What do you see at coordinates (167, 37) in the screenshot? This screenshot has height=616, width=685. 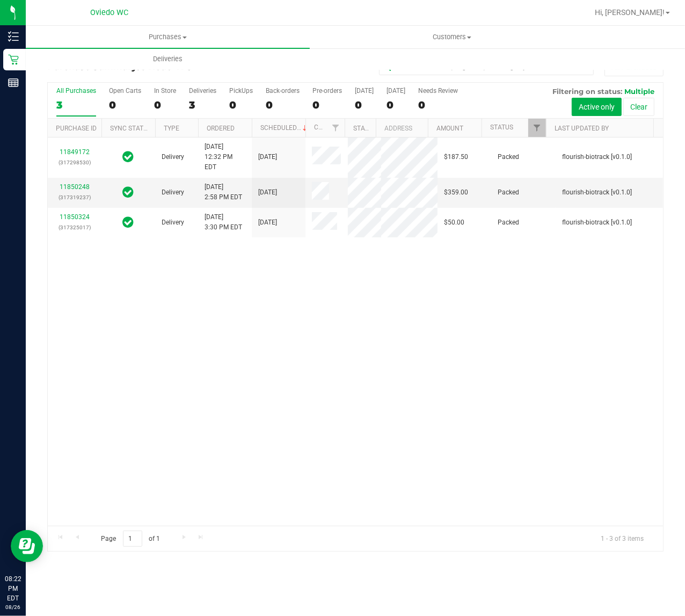 I see `span: Purchases` at bounding box center [167, 37].